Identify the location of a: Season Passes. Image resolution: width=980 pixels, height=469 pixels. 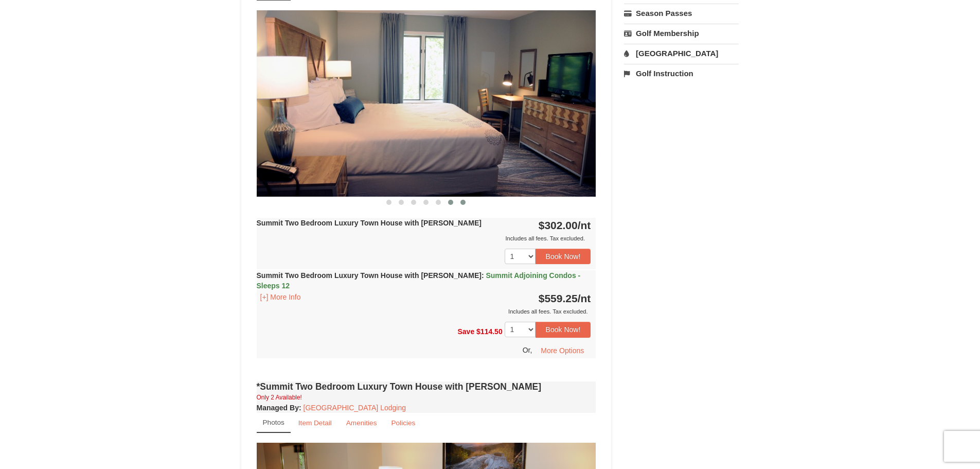
(681, 13).